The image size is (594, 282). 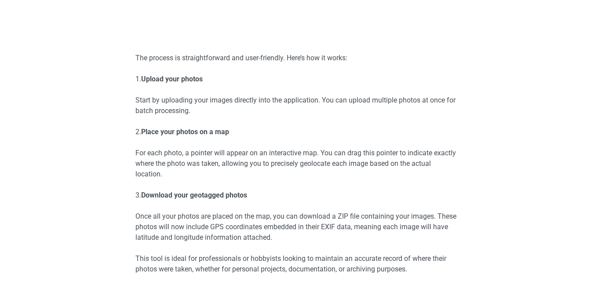 I want to click on p: The process is straightforward and user-friendly. Here’s how it works:, so click(x=297, y=58).